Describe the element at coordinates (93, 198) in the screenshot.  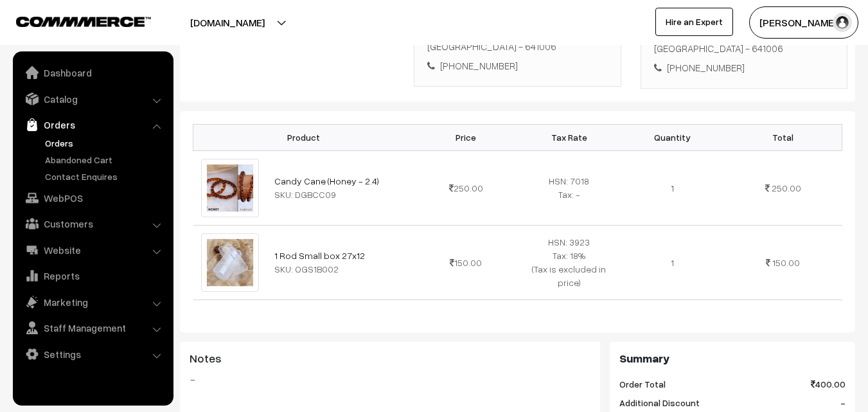
I see `a: WebPOS` at that location.